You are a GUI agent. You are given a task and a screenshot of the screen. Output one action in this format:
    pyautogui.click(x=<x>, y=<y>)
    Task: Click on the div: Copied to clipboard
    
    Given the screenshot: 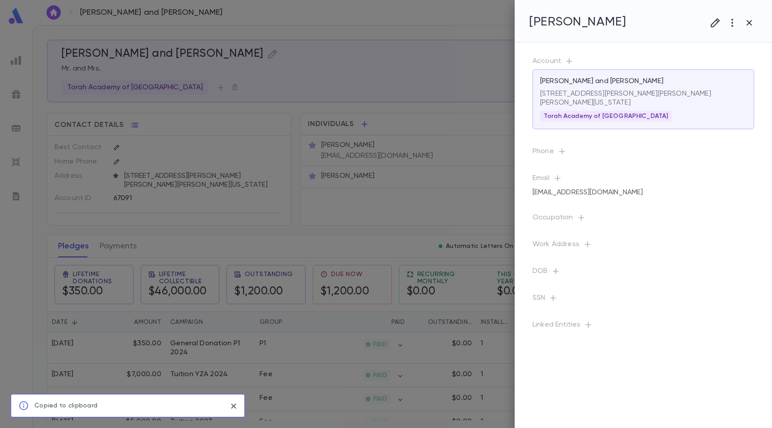 What is the action you would take?
    pyautogui.click(x=66, y=405)
    